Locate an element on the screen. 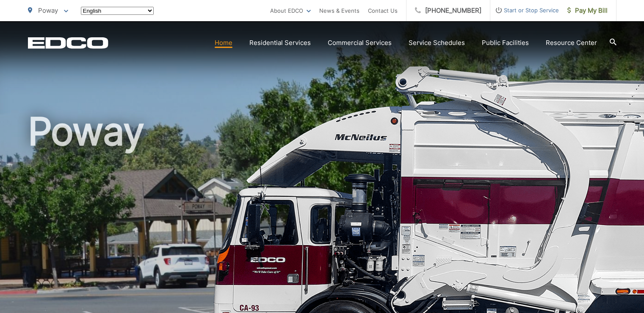 This screenshot has height=313, width=644. a: News & Events is located at coordinates (339, 11).